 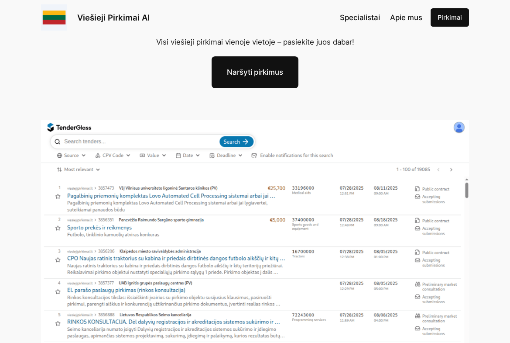 What do you see at coordinates (407, 17) in the screenshot?
I see `span: Apie mus` at bounding box center [407, 17].